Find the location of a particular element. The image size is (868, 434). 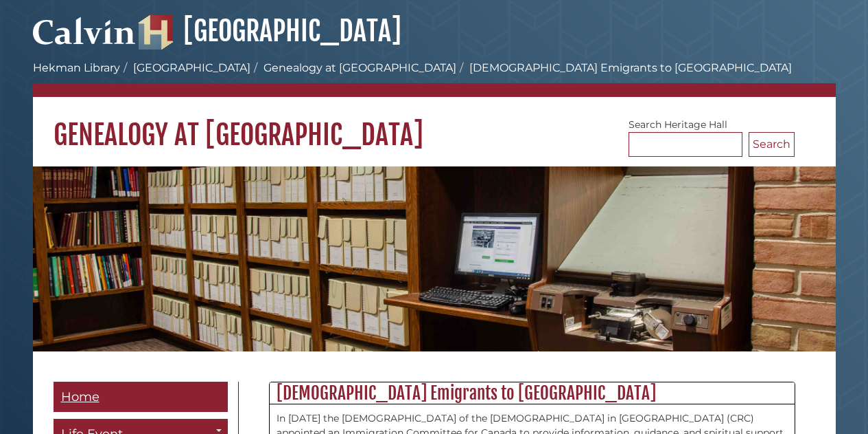

span: Home is located at coordinates (80, 396).